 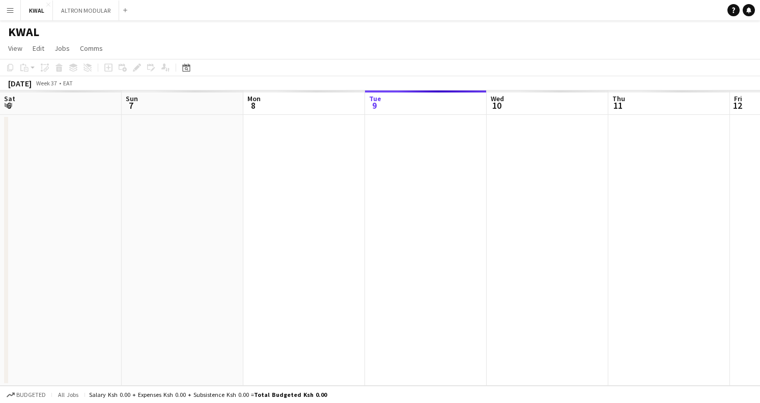 I want to click on span: All jobs, so click(x=68, y=395).